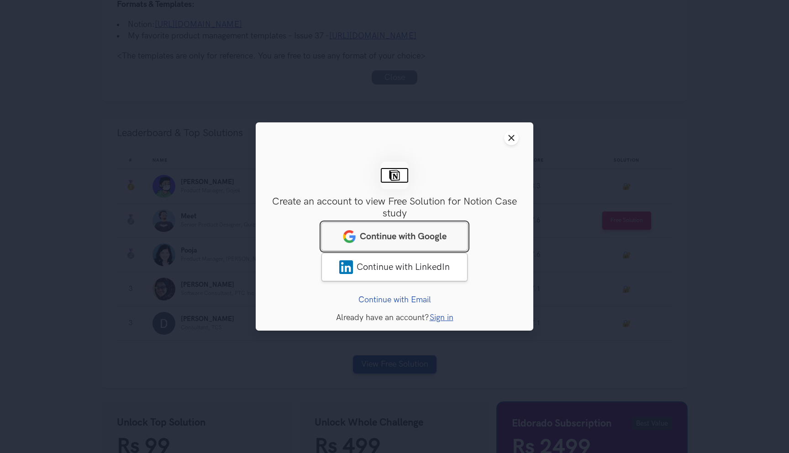 The height and width of the screenshot is (453, 789). Describe the element at coordinates (346, 267) in the screenshot. I see `img: LinkedIn` at that location.